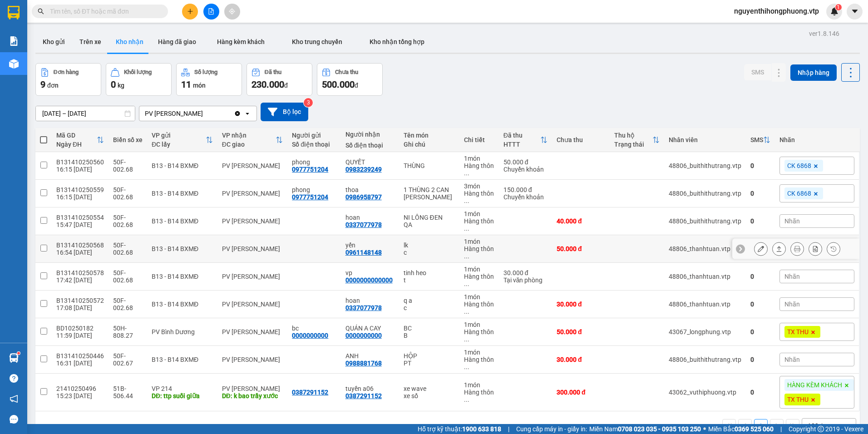 The width and height of the screenshot is (868, 434). I want to click on span: caret-down, so click(855, 12).